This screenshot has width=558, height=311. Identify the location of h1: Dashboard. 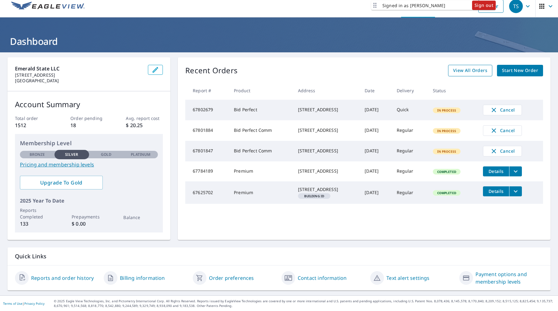
(279, 41).